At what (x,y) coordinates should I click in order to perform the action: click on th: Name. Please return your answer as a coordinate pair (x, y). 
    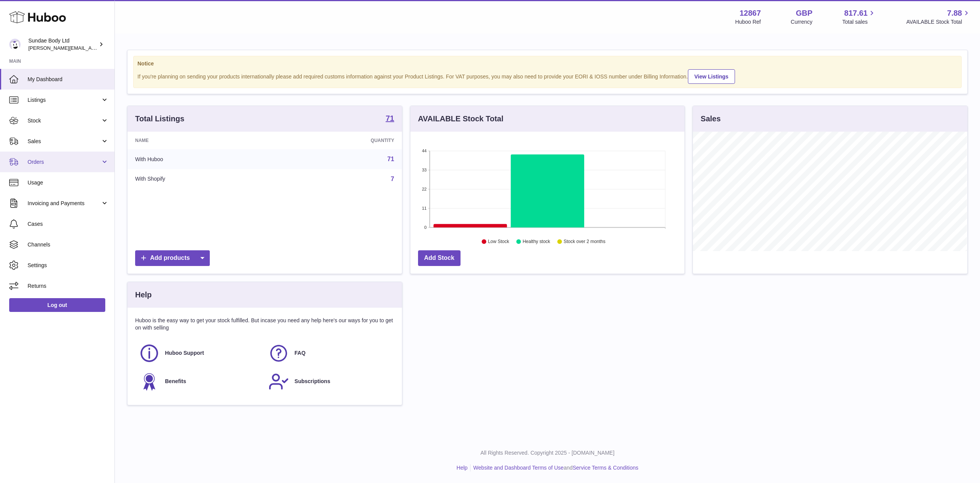
    Looking at the image, I should click on (201, 140).